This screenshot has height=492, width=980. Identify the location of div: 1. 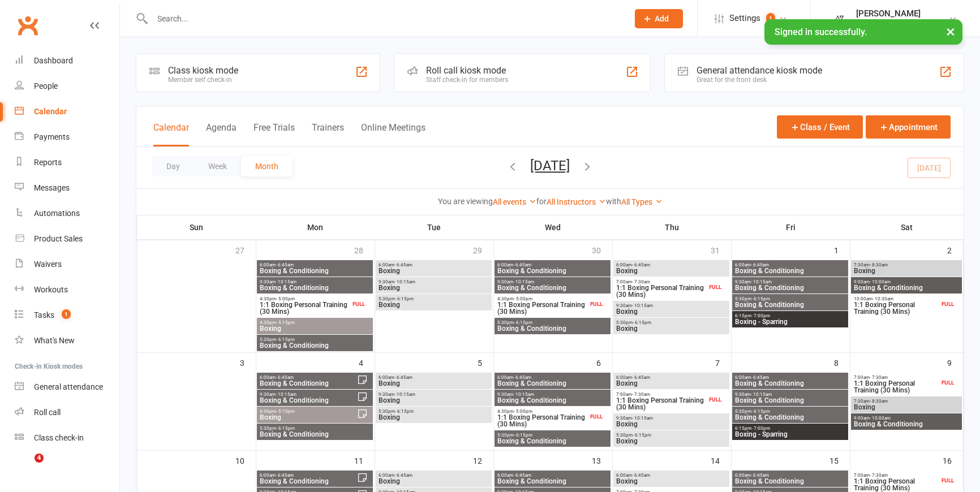
(842, 250).